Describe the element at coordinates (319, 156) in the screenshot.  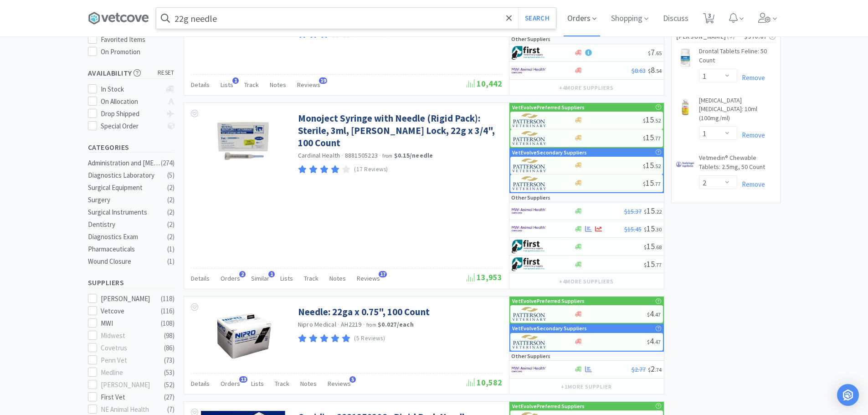
I see `a: Cardinal Health` at that location.